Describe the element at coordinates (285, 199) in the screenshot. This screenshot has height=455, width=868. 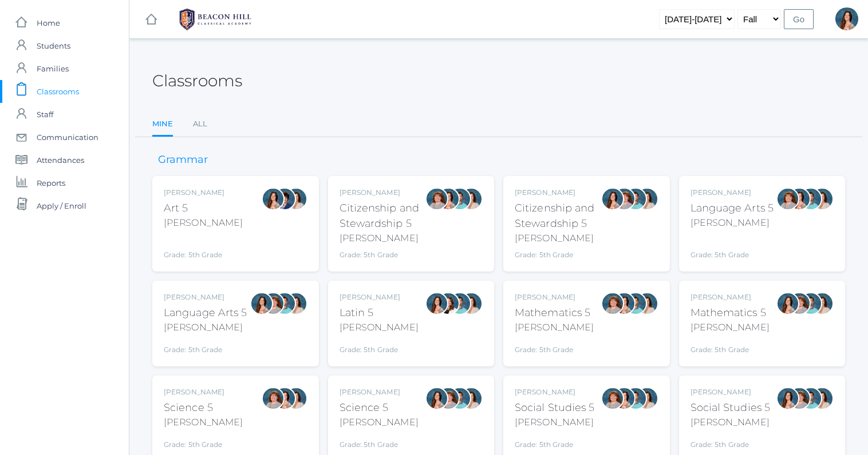
I see `div: Carolyn Sugimoto` at that location.